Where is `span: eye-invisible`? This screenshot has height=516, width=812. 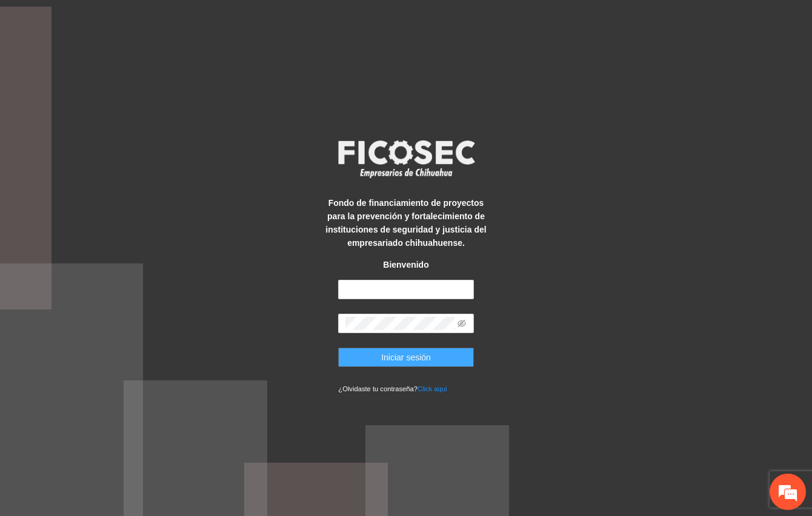
span: eye-invisible is located at coordinates (462, 323).